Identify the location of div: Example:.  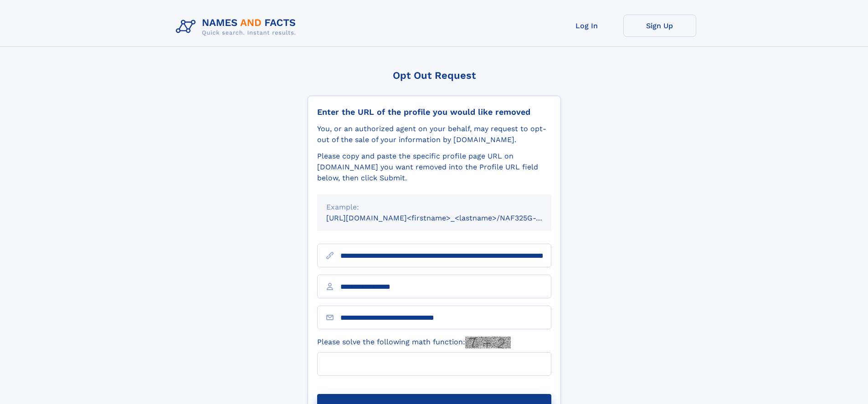
(434, 207).